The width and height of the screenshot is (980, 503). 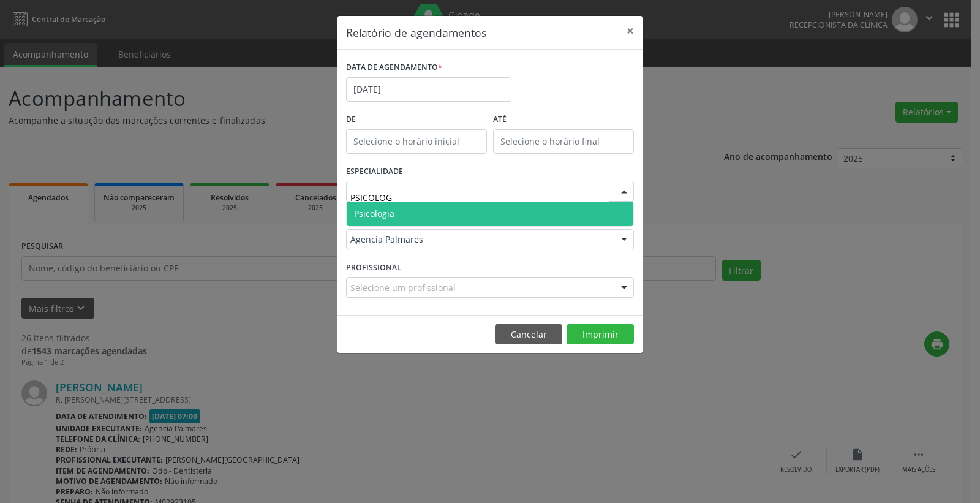 I want to click on input: Selecione uma data ou intervalo, so click(x=429, y=89).